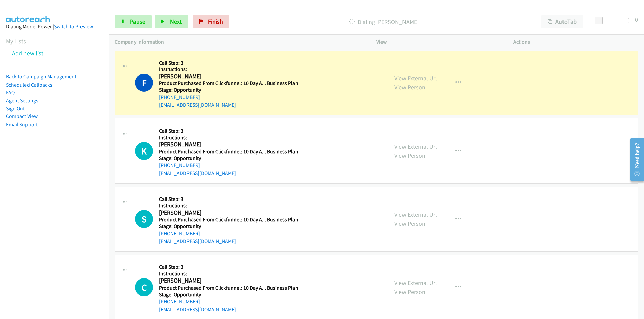 This screenshot has width=644, height=319. What do you see at coordinates (144, 287) in the screenshot?
I see `h1: C` at bounding box center [144, 287].